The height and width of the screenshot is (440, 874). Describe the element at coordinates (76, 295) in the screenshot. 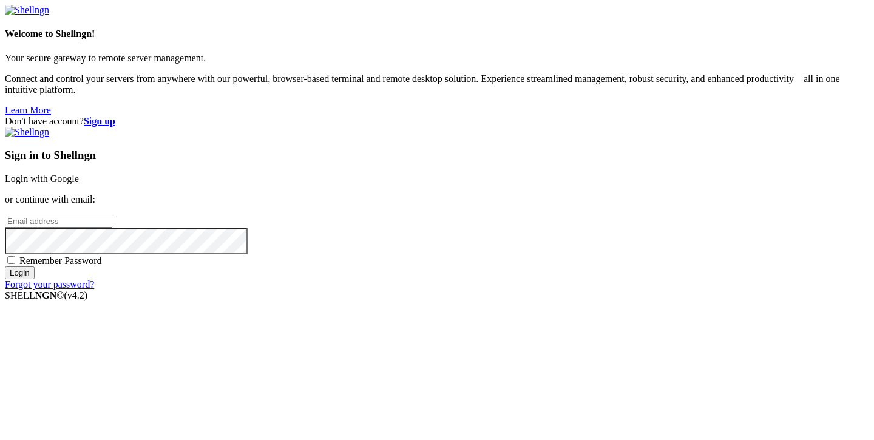

I see `span: 4.2.0` at that location.